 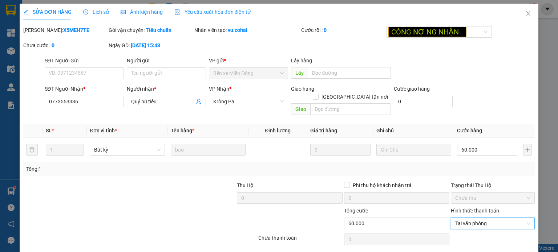 What do you see at coordinates (414, 150) in the screenshot?
I see `input: Ghi Chú` at bounding box center [414, 150].